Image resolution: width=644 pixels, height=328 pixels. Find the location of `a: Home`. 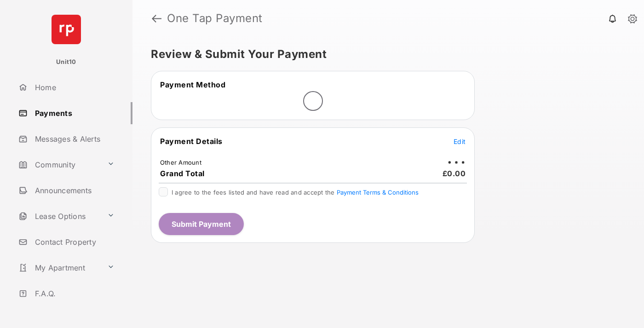

a: Home is located at coordinates (73, 88).